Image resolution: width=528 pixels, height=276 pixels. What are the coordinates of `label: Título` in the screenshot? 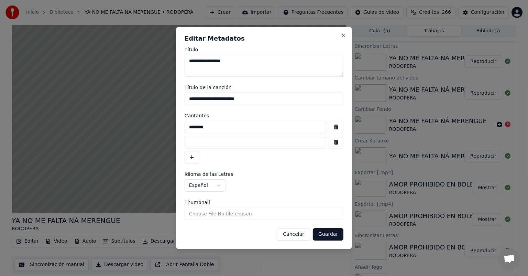 It's located at (264, 50).